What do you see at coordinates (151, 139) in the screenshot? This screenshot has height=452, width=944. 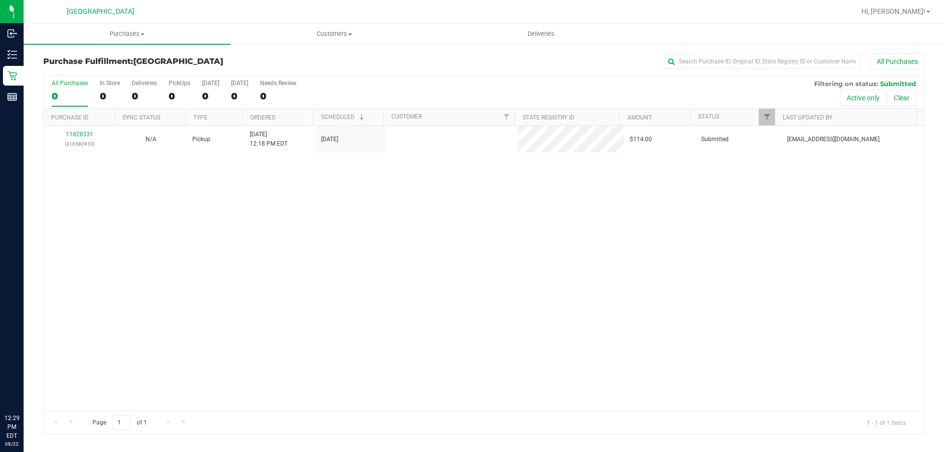 I see `span: Not Applicable` at bounding box center [151, 139].